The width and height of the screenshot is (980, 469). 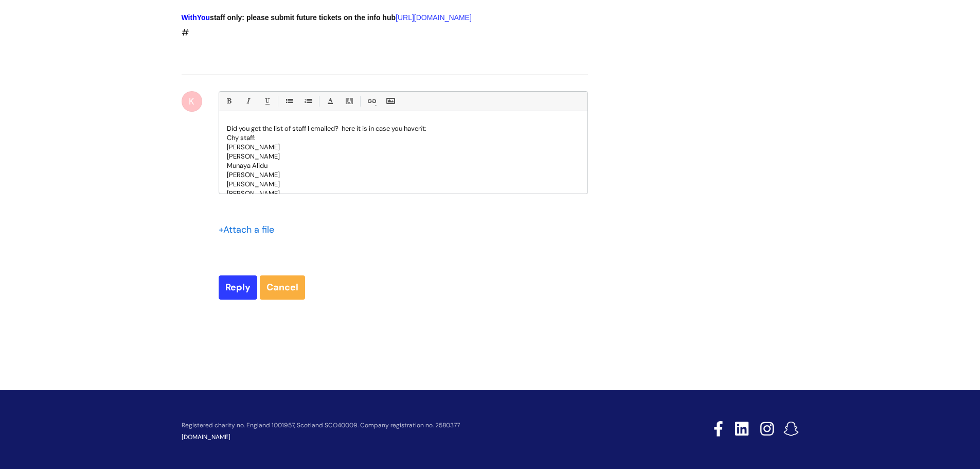 What do you see at coordinates (403, 128) in the screenshot?
I see `p: Did you get the list of staff I emailed? here it is in case you haven't:` at bounding box center [403, 128].